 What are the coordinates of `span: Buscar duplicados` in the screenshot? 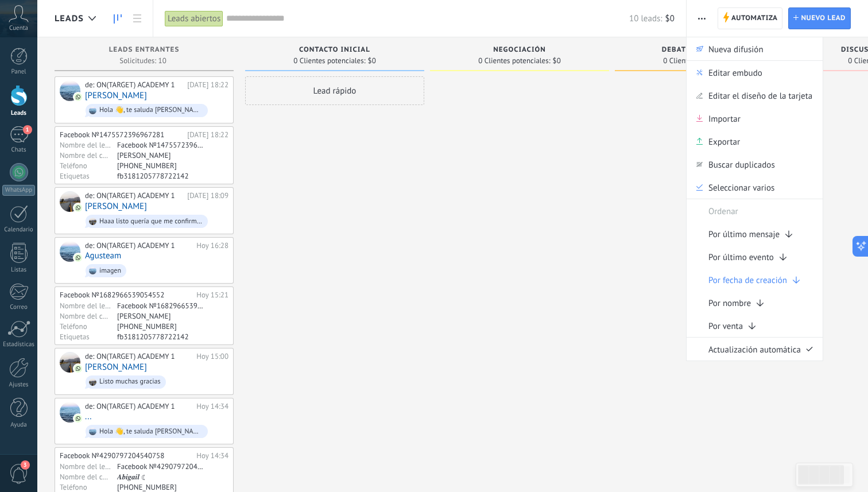 It's located at (741, 164).